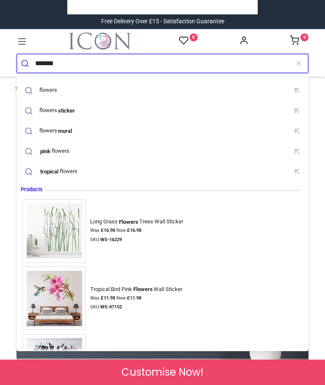 This screenshot has width=325, height=385. Describe the element at coordinates (297, 90) in the screenshot. I see `button: Fill query with "flowers"` at that location.